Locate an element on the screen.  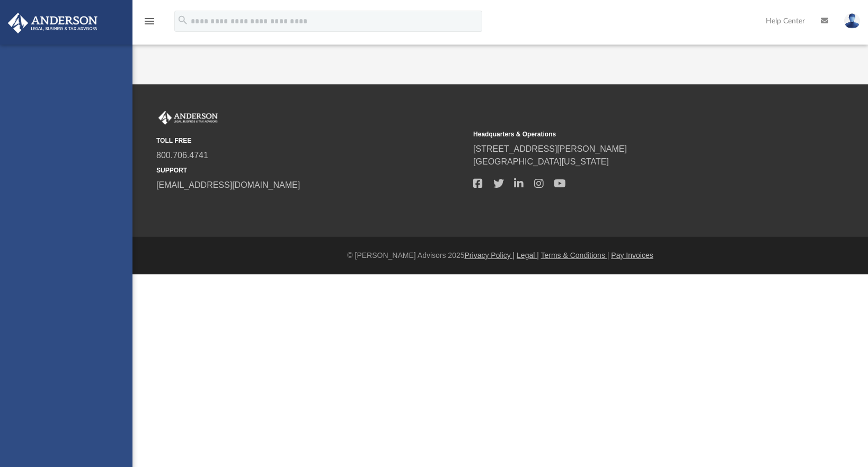
img: User Pic is located at coordinates (852, 21).